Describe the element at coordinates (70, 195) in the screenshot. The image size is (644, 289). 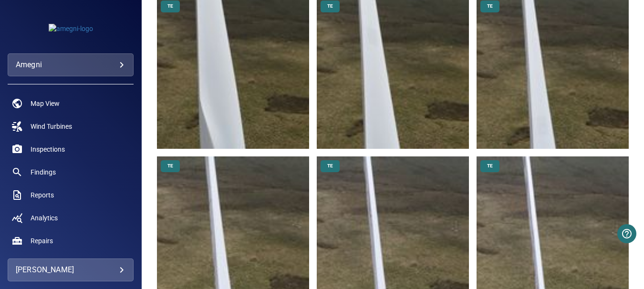
I see `a: reports noActive` at that location.